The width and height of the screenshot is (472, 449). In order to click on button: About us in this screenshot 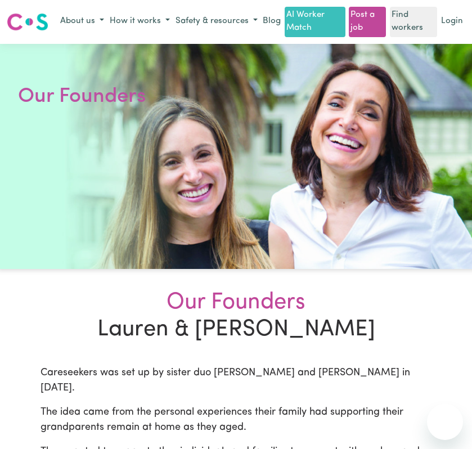, I will do `click(82, 21)`.